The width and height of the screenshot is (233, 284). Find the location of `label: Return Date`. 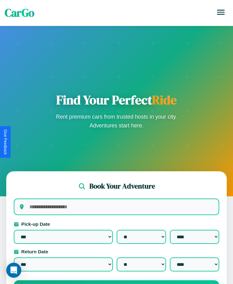

label: Return Date is located at coordinates (116, 251).